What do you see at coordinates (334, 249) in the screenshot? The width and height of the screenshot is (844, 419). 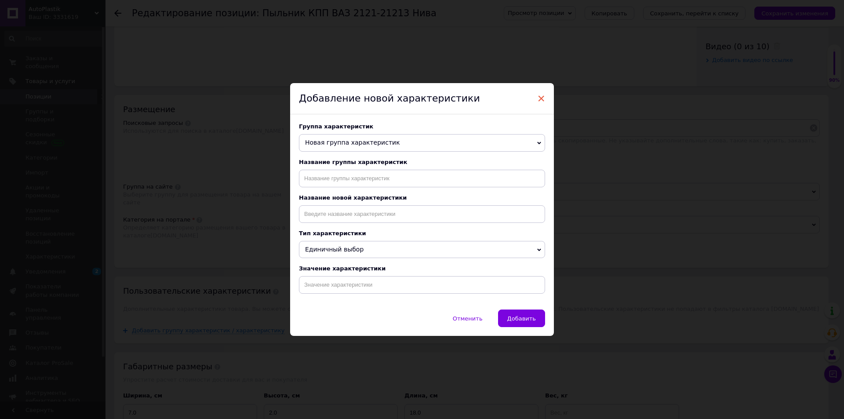 I see `span: Единичный выбор` at bounding box center [334, 249].